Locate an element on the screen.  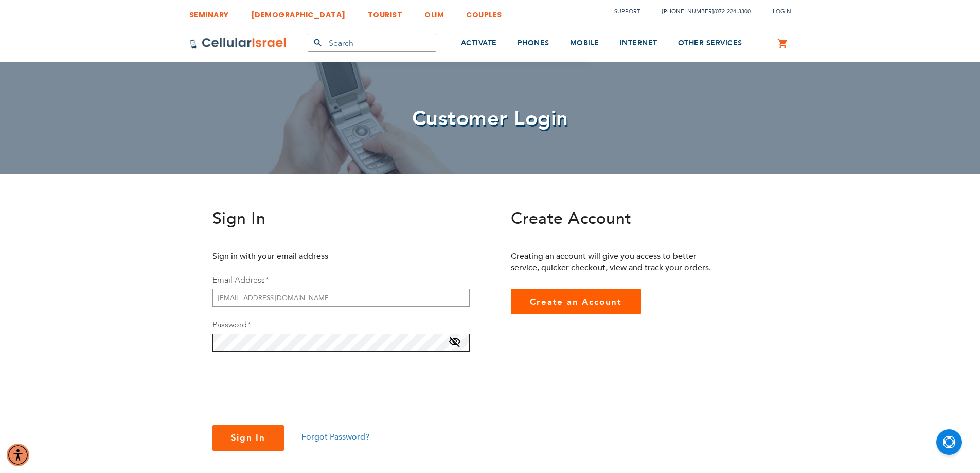
input: Search is located at coordinates (372, 43).